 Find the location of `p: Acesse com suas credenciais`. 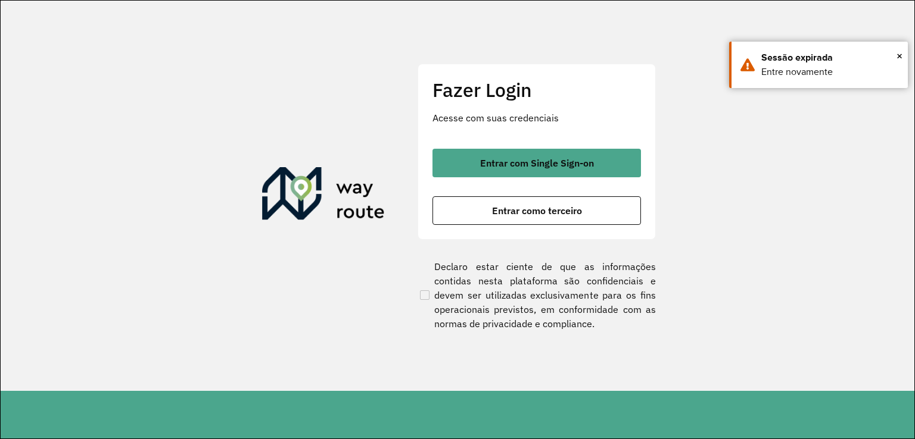

p: Acesse com suas credenciais is located at coordinates (537, 118).